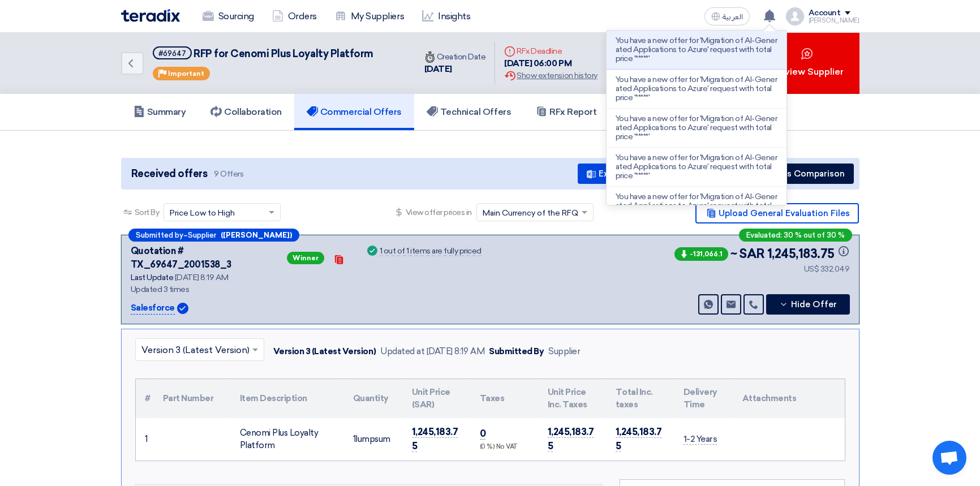 The height and width of the screenshot is (486, 980). What do you see at coordinates (446, 16) in the screenshot?
I see `a: Insights` at bounding box center [446, 16].